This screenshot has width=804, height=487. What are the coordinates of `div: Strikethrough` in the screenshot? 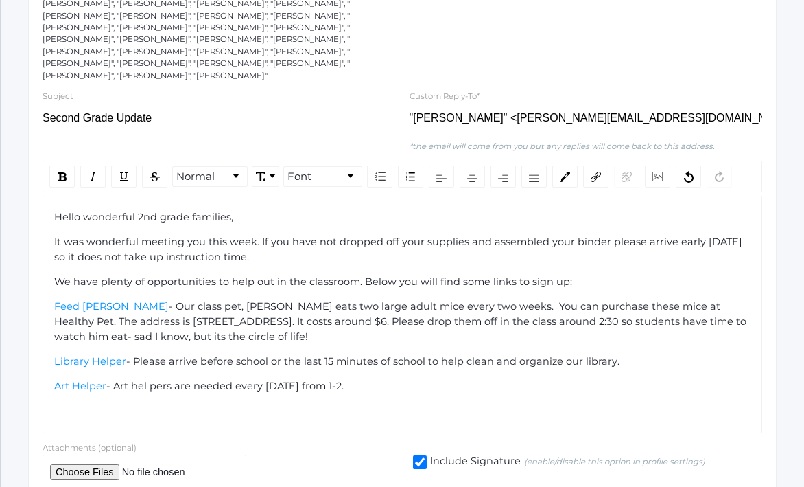 It's located at (154, 176).